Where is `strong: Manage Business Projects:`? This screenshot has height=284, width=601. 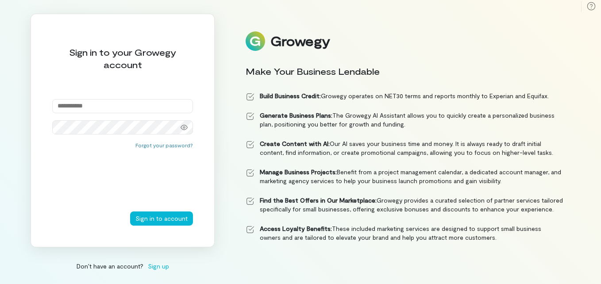 strong: Manage Business Projects: is located at coordinates (299, 172).